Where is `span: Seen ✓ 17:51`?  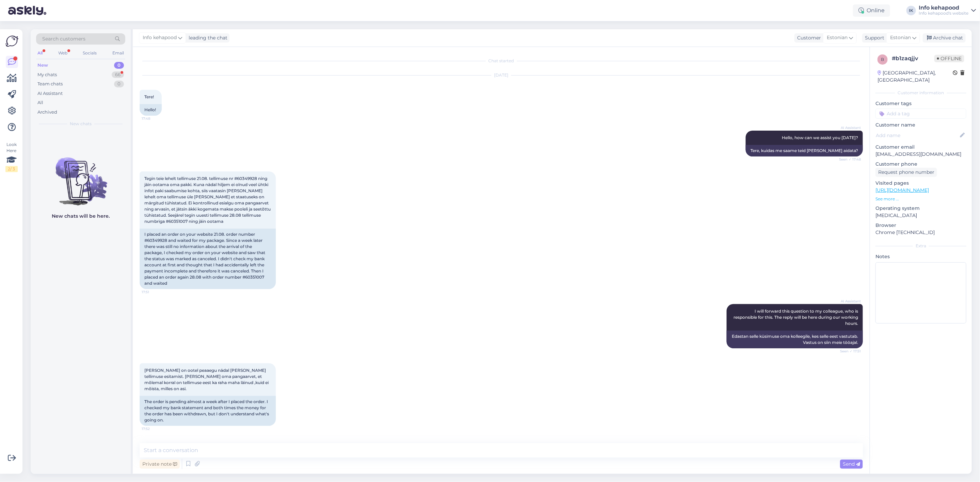 span: Seen ✓ 17:51 is located at coordinates (848, 351).